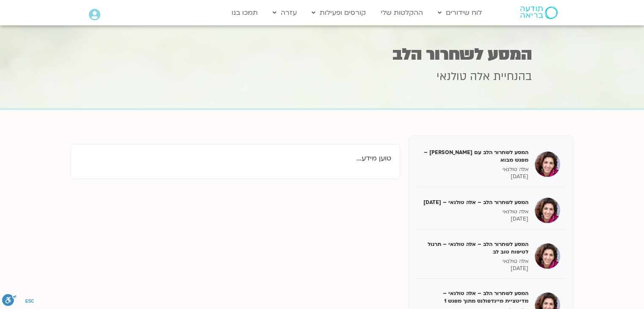  Describe the element at coordinates (475, 297) in the screenshot. I see `h5: המסע לשחרור הלב – אלה טולנאי – מדיטציית מיינדפולנס מתוך מפגש 1` at that location.